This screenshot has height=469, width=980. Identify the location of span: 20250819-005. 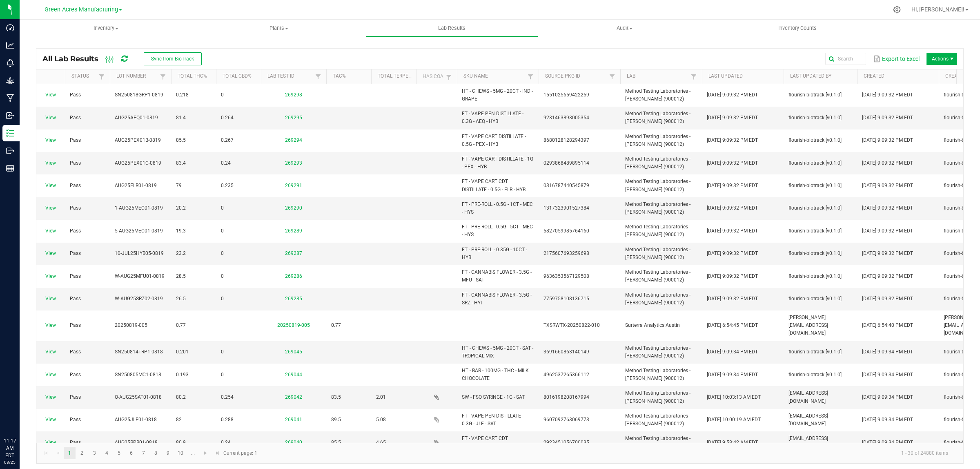
(131, 324).